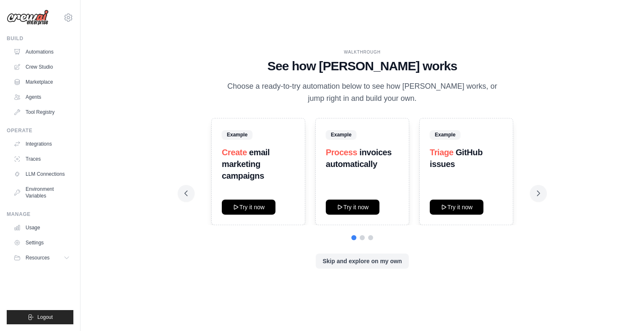 The image size is (644, 331). What do you see at coordinates (40, 130) in the screenshot?
I see `div: Operate` at bounding box center [40, 130].